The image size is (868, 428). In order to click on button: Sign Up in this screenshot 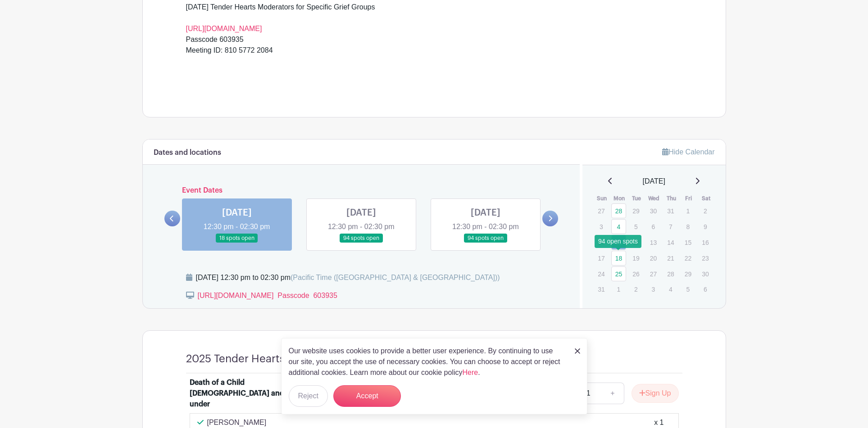, I will do `click(655, 394)`.